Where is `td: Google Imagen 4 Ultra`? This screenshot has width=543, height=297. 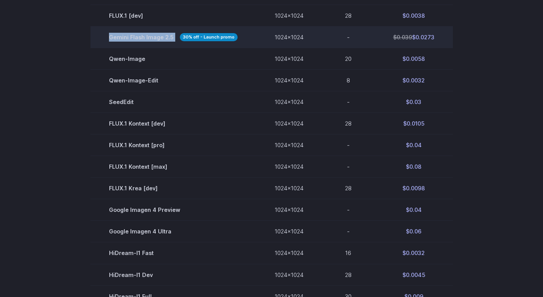
td: Google Imagen 4 Ultra is located at coordinates (173, 231).